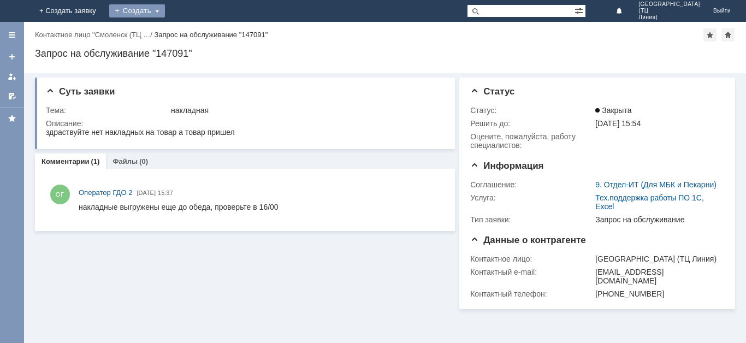 The height and width of the screenshot is (343, 746). Describe the element at coordinates (657, 220) in the screenshot. I see `div: Запрос на обслуживание` at that location.